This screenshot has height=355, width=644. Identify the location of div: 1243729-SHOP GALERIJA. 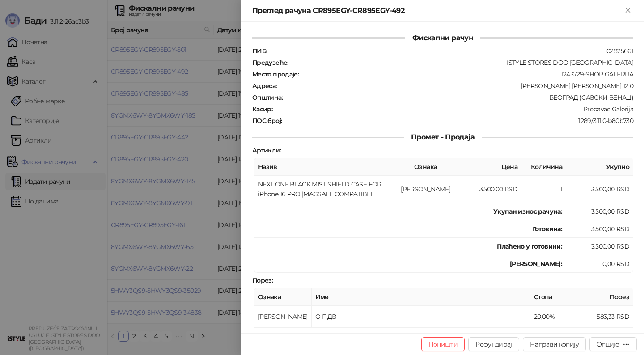
(467, 74).